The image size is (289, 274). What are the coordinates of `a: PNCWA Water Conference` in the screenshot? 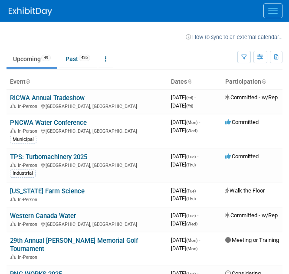 It's located at (48, 123).